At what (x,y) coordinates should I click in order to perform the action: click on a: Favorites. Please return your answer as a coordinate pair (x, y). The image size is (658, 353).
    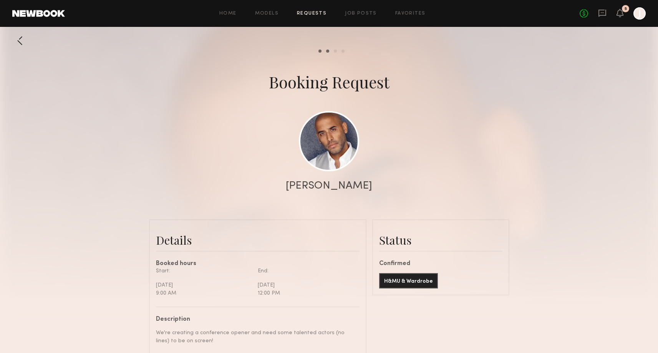
    Looking at the image, I should click on (410, 13).